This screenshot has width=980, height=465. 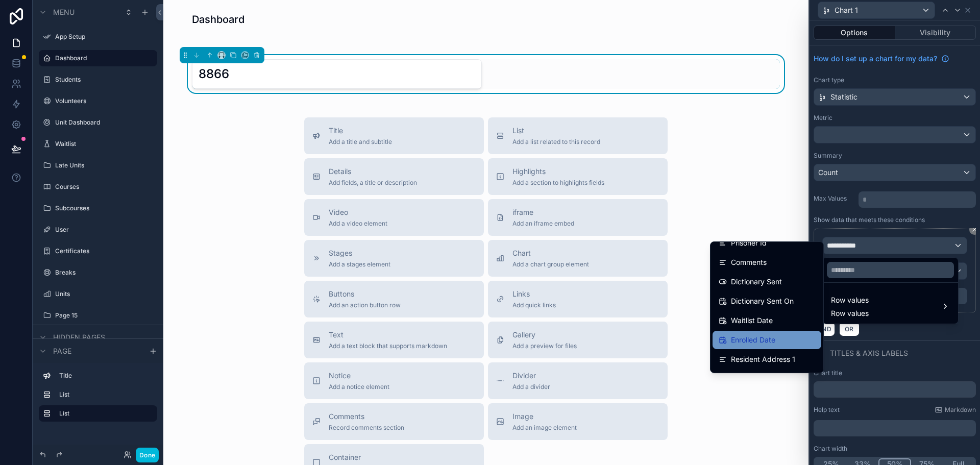 I want to click on span: Gallery, so click(x=544, y=335).